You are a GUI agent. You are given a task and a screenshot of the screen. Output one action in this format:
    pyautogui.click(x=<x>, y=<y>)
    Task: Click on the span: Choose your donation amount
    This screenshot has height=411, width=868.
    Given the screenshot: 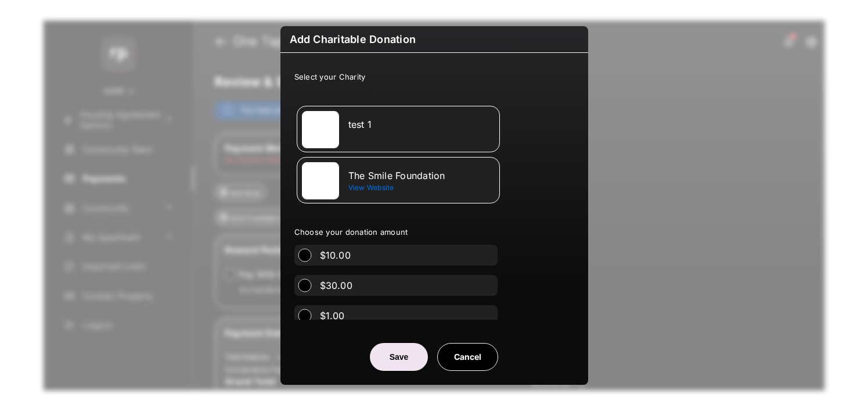 What is the action you would take?
    pyautogui.click(x=351, y=232)
    